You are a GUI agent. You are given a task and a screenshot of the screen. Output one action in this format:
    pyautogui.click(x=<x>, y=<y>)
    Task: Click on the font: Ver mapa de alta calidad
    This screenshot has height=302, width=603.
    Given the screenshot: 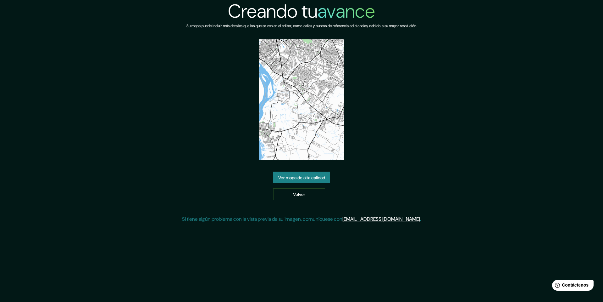 What is the action you would take?
    pyautogui.click(x=302, y=177)
    